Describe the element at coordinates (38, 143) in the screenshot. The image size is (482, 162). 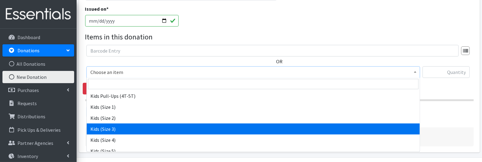
I see `a: Partner Agencies` at that location.